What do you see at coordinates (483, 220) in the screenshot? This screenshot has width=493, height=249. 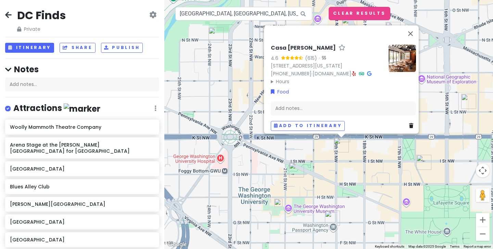 I see `button: Zoom in` at bounding box center [483, 220].